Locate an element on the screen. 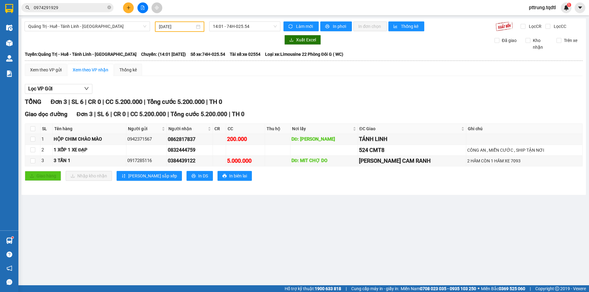 The width and height of the screenshot is (589, 292). button: printerIn phơi is located at coordinates (336, 26).